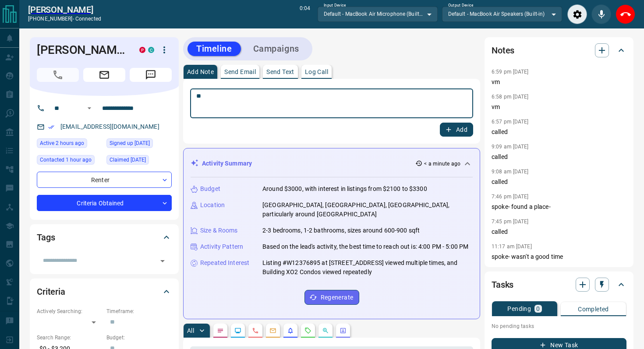  What do you see at coordinates (273, 331) in the screenshot?
I see `svg: Emails` at bounding box center [273, 331].